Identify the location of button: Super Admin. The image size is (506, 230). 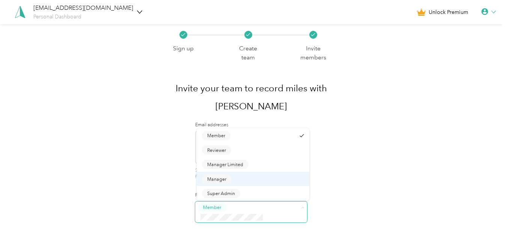
(221, 193).